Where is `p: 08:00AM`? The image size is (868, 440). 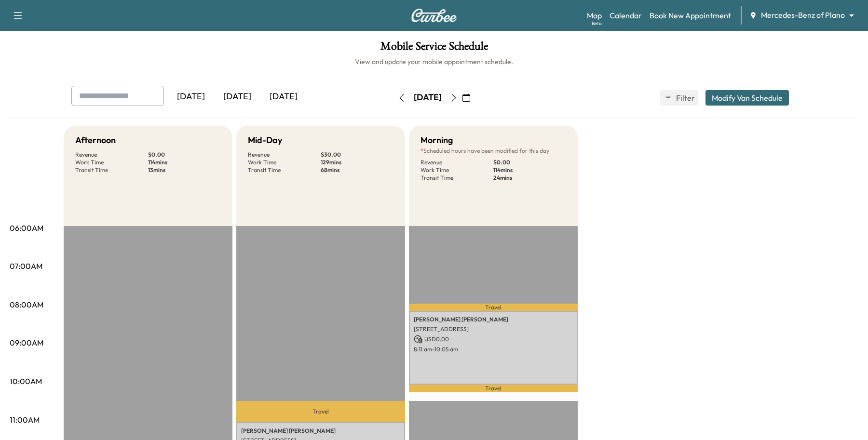 p: 08:00AM is located at coordinates (27, 305).